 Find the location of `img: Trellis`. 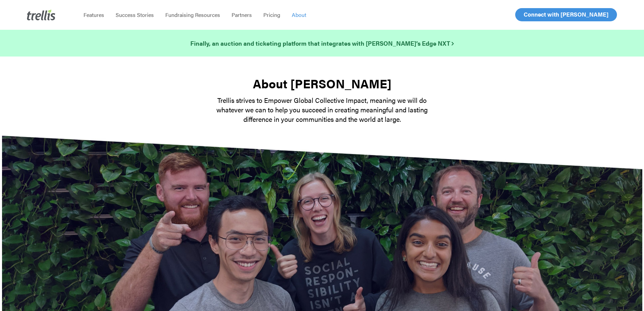

img: Trellis is located at coordinates (41, 15).